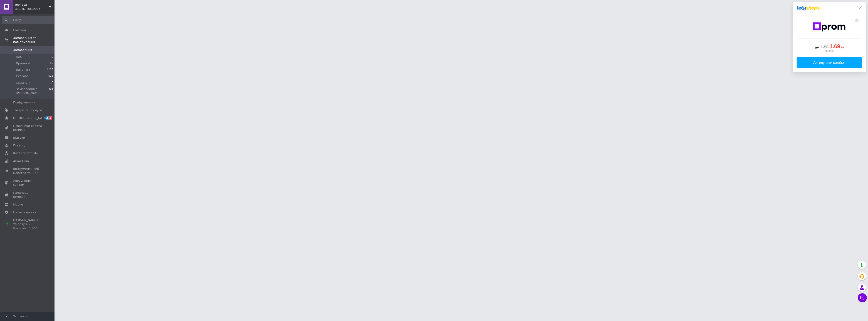  I want to click on span: Повідомлення, so click(24, 102).